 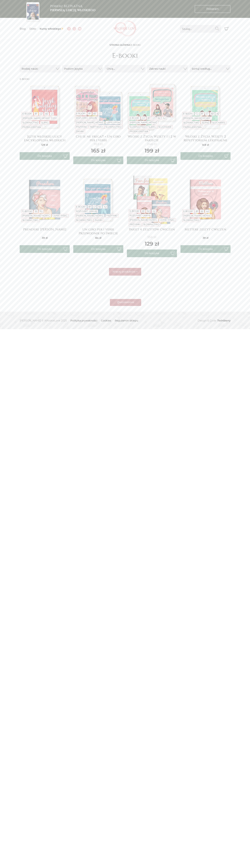 I want to click on h4: Włoski z Życia Wzięty 1 i 2 w pakiecie, so click(x=152, y=138).